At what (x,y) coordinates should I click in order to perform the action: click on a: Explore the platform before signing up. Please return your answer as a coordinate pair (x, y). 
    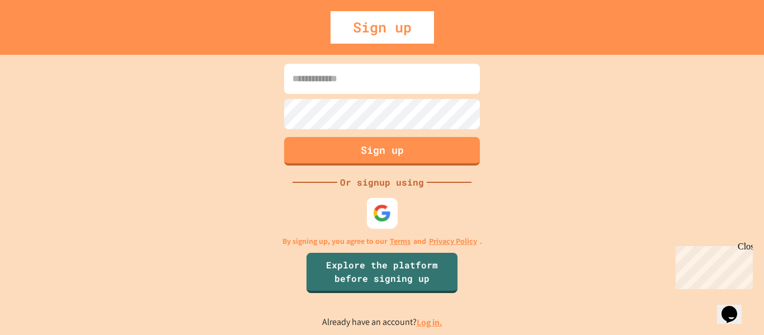
    Looking at the image, I should click on (382, 273).